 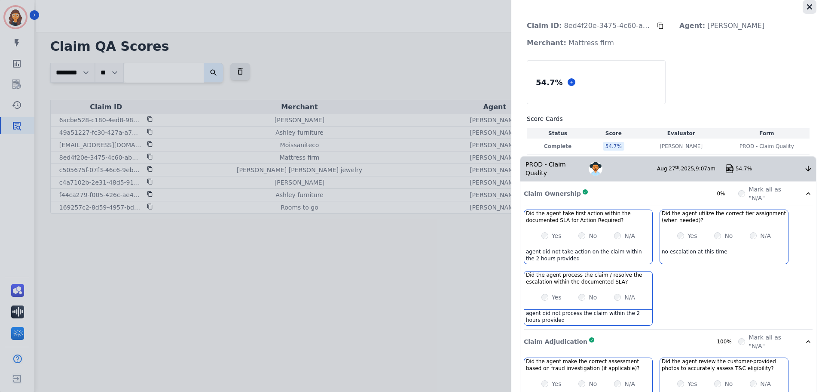 What do you see at coordinates (558, 133) in the screenshot?
I see `th: Status` at bounding box center [558, 133].